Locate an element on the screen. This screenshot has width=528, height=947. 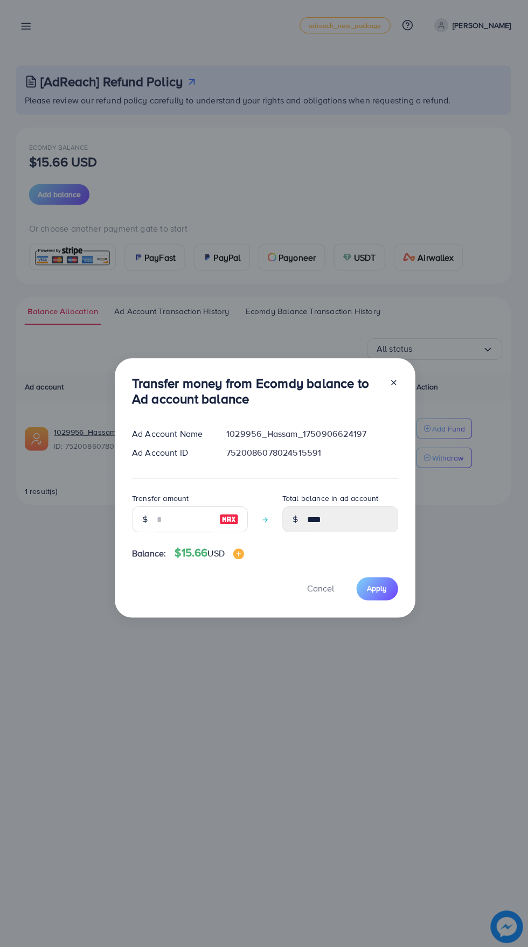
button: Apply is located at coordinates (377, 588).